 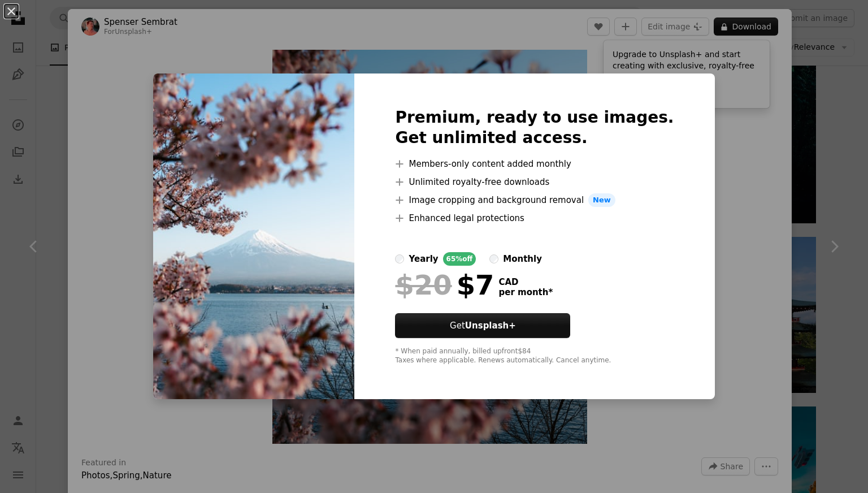 I want to click on div: * When paid annually, billed upfront $84 Taxes where applicable. Renews automatically. Cancel any..., so click(x=534, y=356).